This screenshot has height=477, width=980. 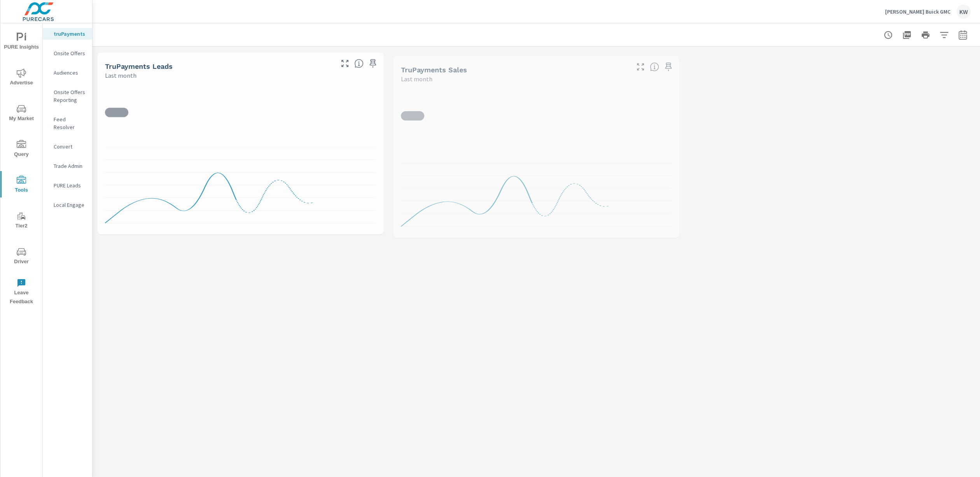 What do you see at coordinates (67, 73) in the screenshot?
I see `div: Audiences` at bounding box center [67, 73].